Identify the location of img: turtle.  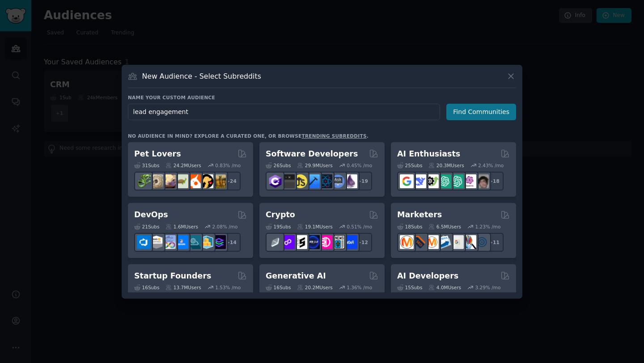
(181, 181).